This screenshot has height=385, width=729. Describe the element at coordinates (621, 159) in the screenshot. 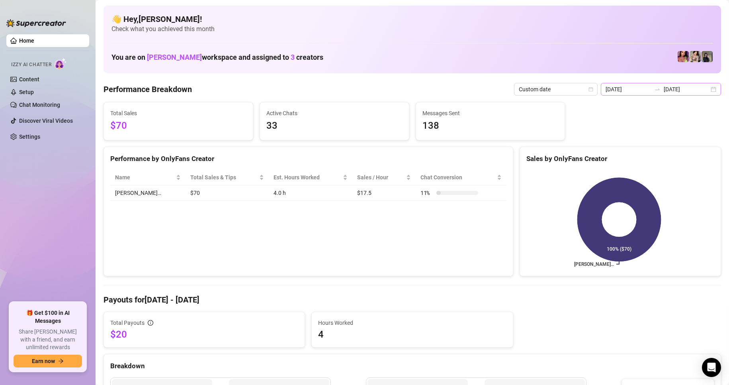

I see `div: Sales by OnlyFans Creator` at that location.